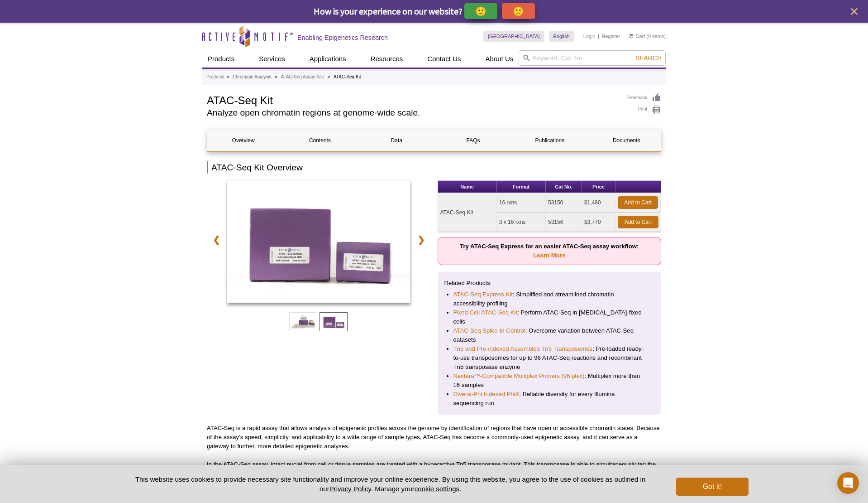 Image resolution: width=868 pixels, height=503 pixels. Describe the element at coordinates (500, 59) in the screenshot. I see `a: About Us` at that location.